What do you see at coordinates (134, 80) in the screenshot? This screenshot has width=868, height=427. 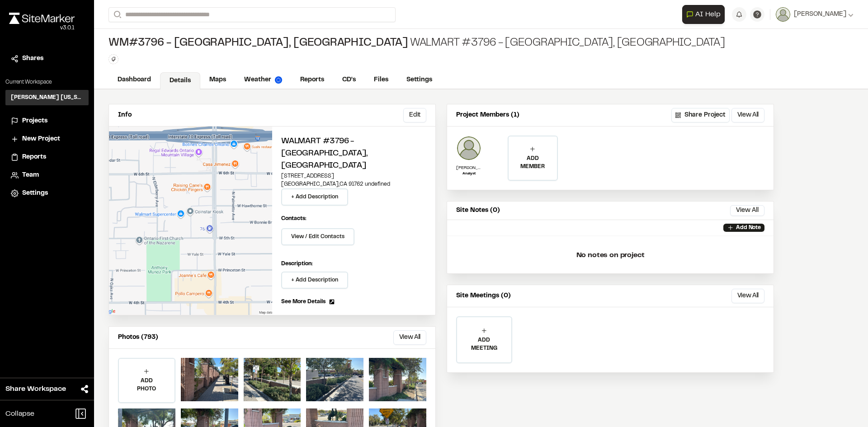 I see `a: Dashboard` at bounding box center [134, 80].